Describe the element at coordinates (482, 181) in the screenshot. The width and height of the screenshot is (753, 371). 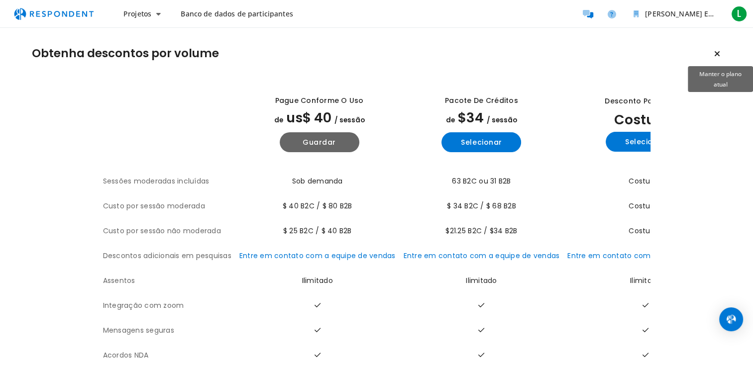
I see `span: 63 B2C ou 31 B2B` at that location.